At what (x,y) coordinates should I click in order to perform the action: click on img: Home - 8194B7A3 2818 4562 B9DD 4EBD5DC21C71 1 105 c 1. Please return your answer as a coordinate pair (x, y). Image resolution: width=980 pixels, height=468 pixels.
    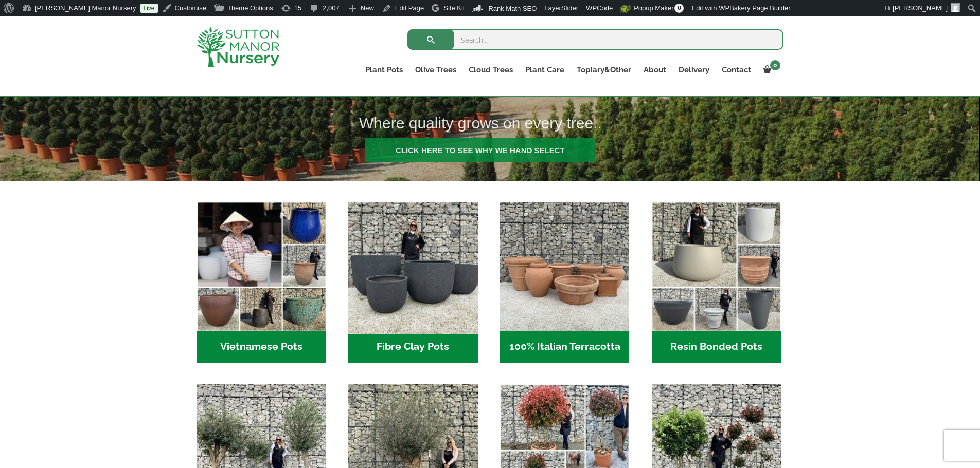
    Looking at the image, I should click on (413, 267).